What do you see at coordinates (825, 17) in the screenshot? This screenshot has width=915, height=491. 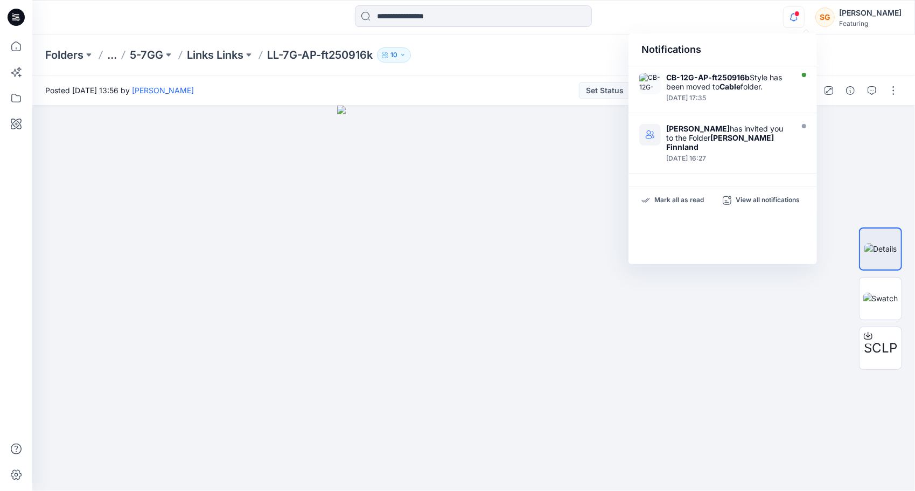 I see `div: SG` at bounding box center [825, 17].